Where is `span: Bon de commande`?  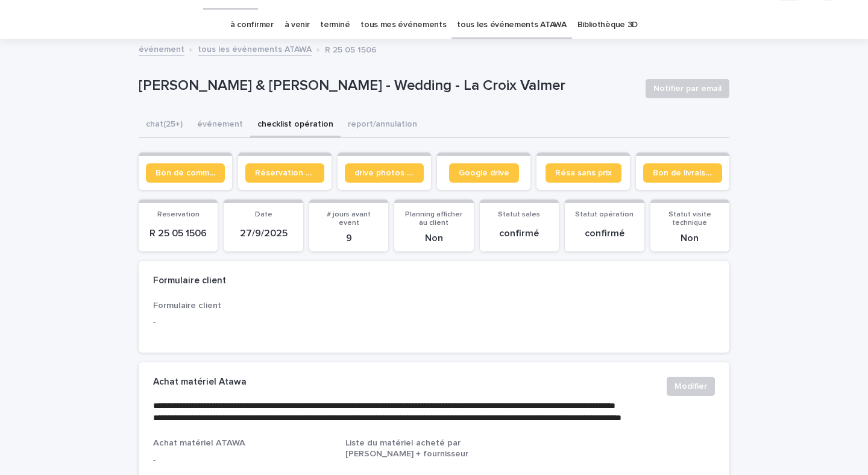 span: Bon de commande is located at coordinates (185, 173).